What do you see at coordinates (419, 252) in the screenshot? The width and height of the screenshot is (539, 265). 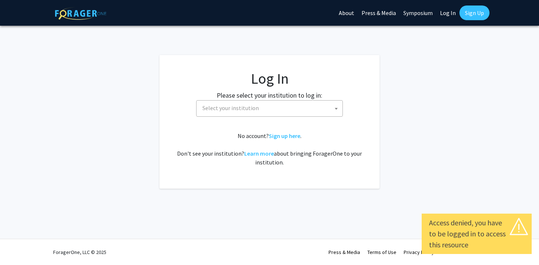 I see `a: Privacy Policy` at bounding box center [419, 252].